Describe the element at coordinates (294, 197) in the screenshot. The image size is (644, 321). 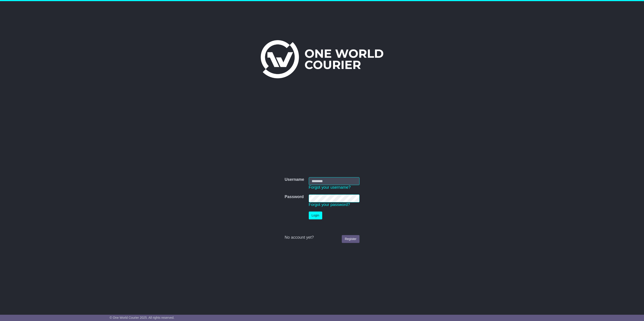
I see `label: Password` at that location.